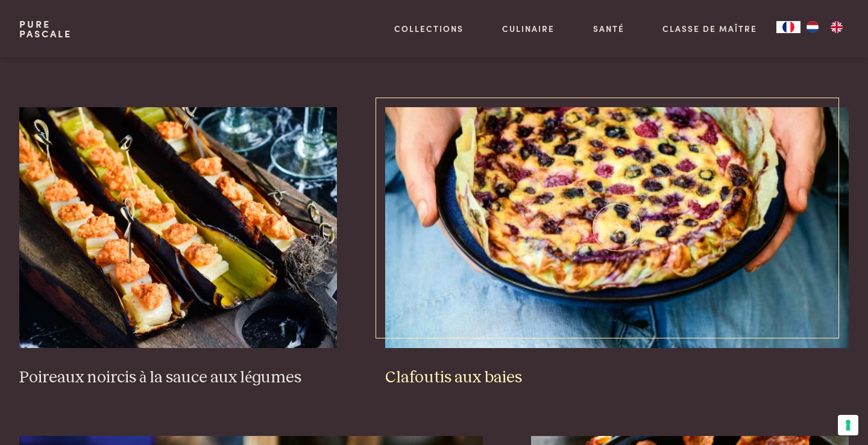 The image size is (868, 445). What do you see at coordinates (813, 27) in the screenshot?
I see `a: NL` at bounding box center [813, 27].